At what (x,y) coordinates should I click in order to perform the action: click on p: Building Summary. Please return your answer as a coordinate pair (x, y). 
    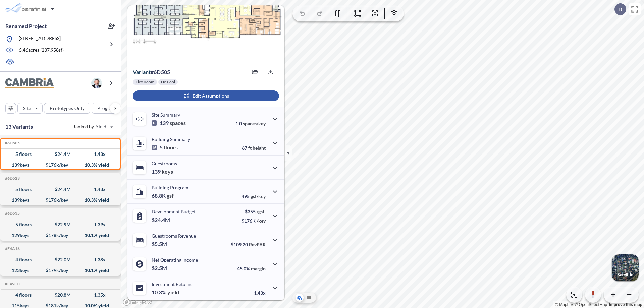
    Looking at the image, I should click on (171, 139).